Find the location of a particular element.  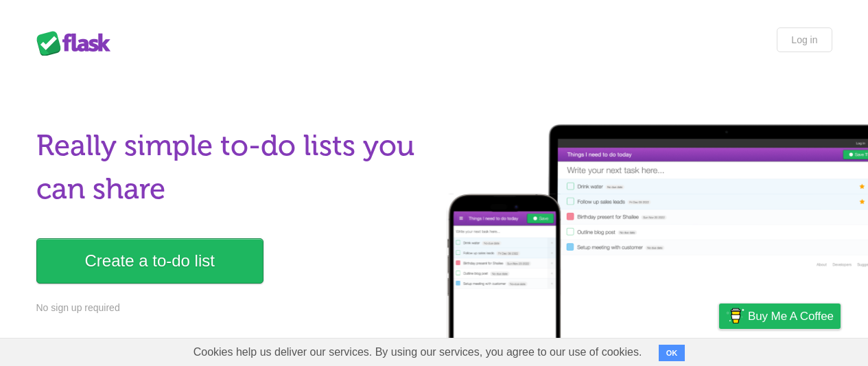

span: Buy me a coffee is located at coordinates (791, 316).